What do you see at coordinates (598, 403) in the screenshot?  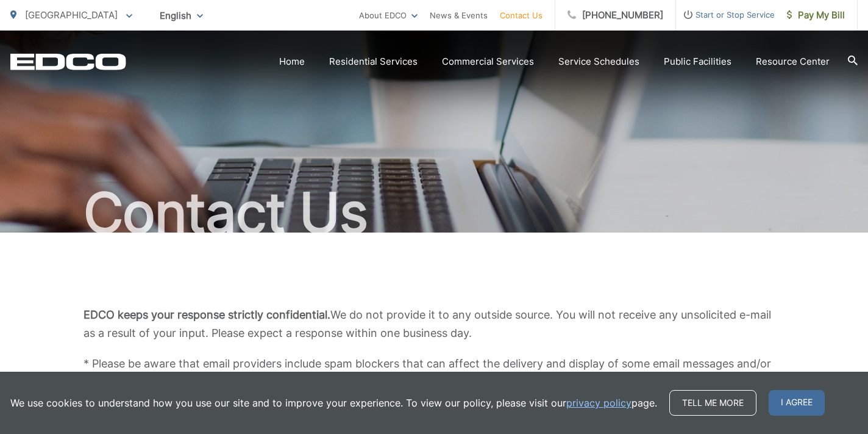 I see `a: privacy policy` at bounding box center [598, 403].